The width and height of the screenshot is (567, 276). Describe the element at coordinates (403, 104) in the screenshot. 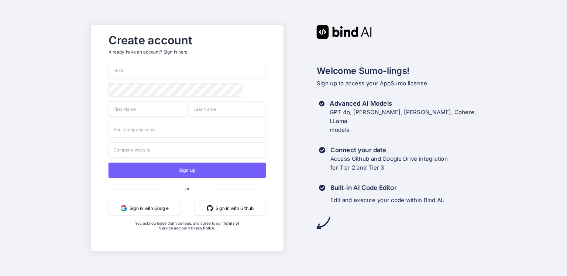

I see `h3: Advanced AI Models` at that location.